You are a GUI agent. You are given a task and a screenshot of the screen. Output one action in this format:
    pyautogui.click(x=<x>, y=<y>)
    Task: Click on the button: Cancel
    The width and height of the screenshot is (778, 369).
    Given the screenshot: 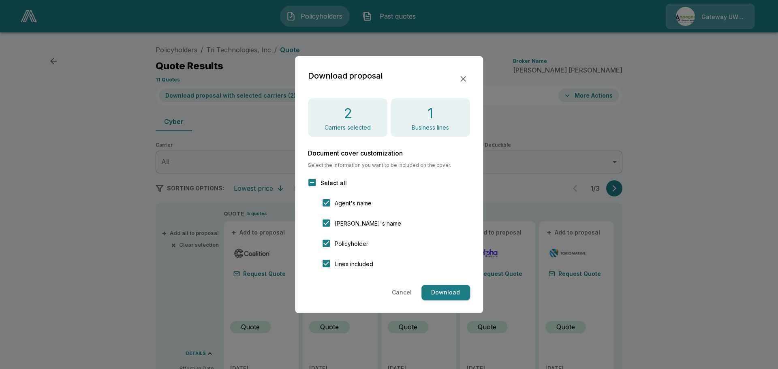 What is the action you would take?
    pyautogui.click(x=402, y=293)
    